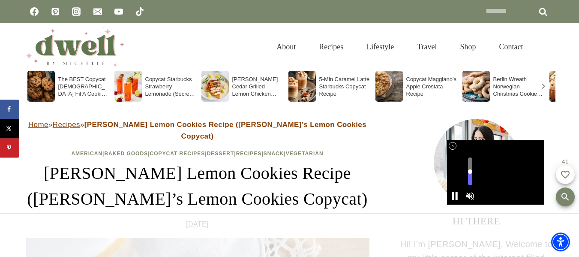 The width and height of the screenshot is (579, 257). Describe the element at coordinates (76, 12) in the screenshot. I see `a: Instagram` at that location.